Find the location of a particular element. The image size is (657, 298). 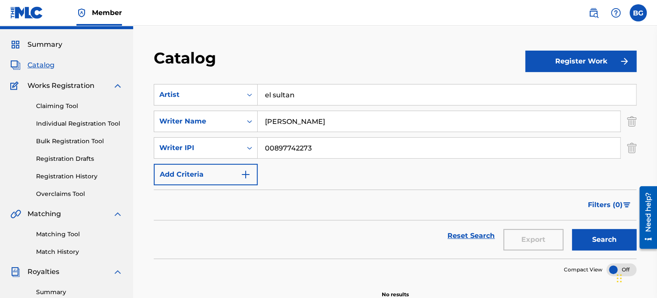

img: help is located at coordinates (616, 13).